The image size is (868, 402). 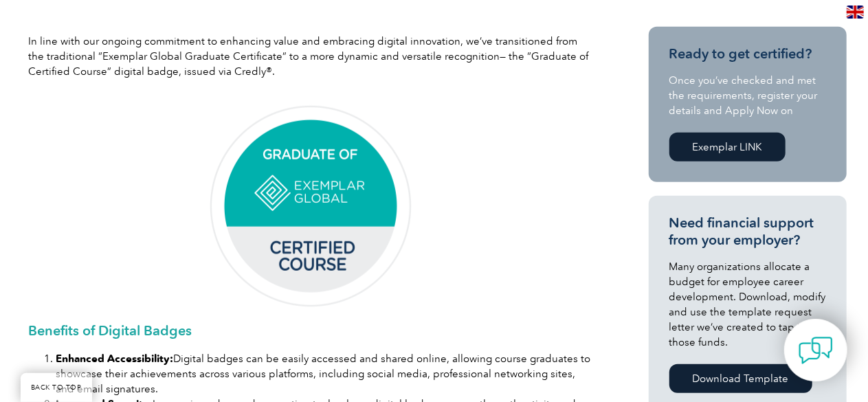 What do you see at coordinates (311, 207) in the screenshot?
I see `img: graduate of certified course` at bounding box center [311, 207].